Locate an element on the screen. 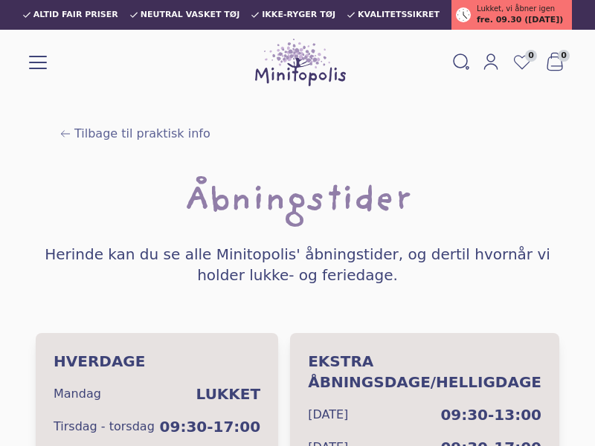  span: Lukket, vi åbner igen is located at coordinates (515, 8).